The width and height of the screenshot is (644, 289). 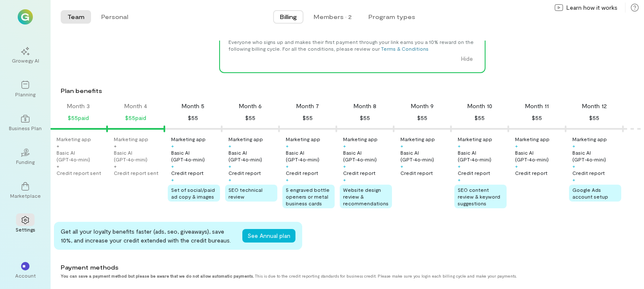 I want to click on button: Program types, so click(x=391, y=17).